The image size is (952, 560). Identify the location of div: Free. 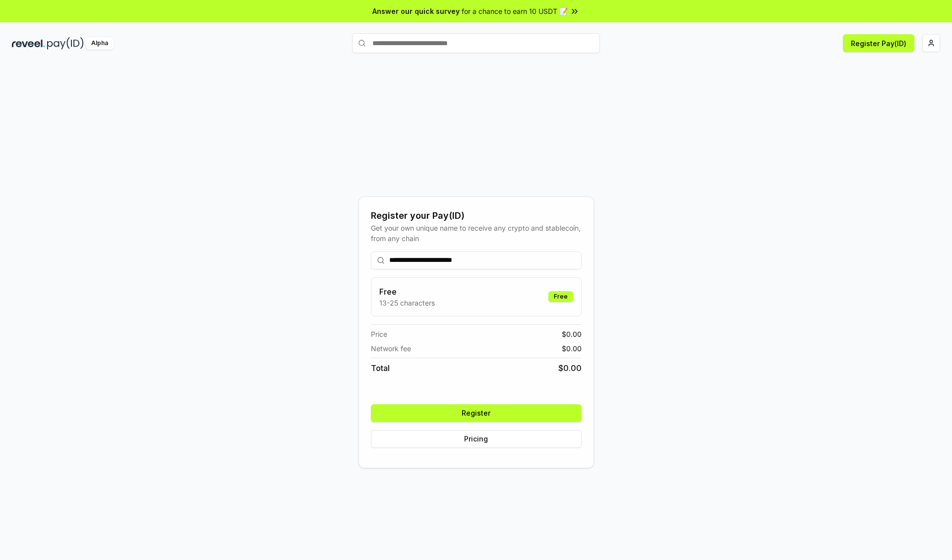
(561, 297).